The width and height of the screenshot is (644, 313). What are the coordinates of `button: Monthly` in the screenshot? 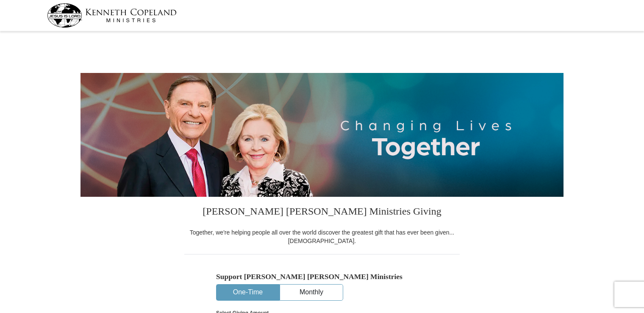 It's located at (311, 292).